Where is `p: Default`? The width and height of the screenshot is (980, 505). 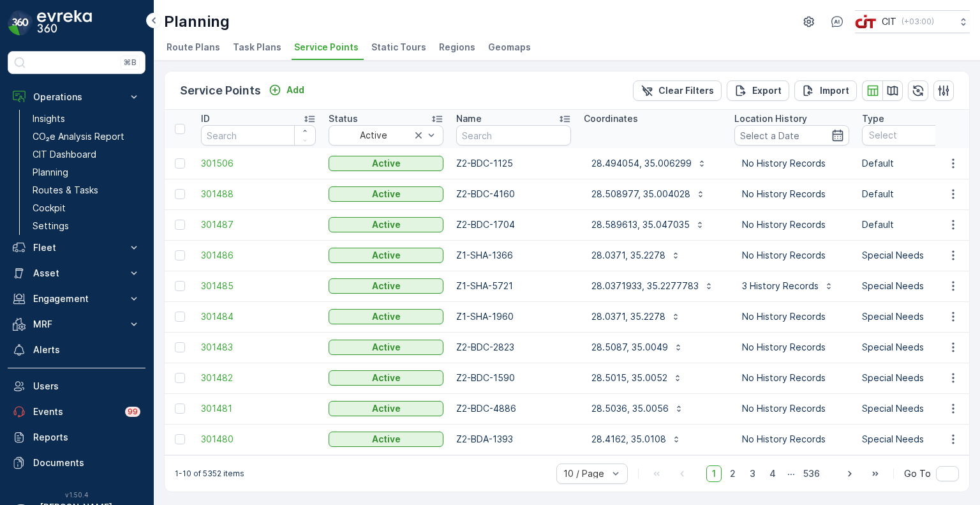
p: Default is located at coordinates (919, 225).